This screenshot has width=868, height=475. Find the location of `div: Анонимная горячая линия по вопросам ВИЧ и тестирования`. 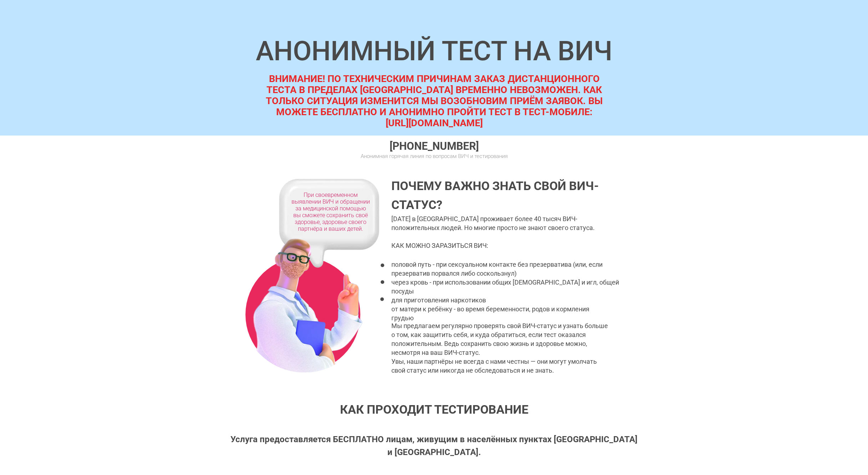

div: Анонимная горячая линия по вопросам ВИЧ и тестирования is located at coordinates (434, 156).